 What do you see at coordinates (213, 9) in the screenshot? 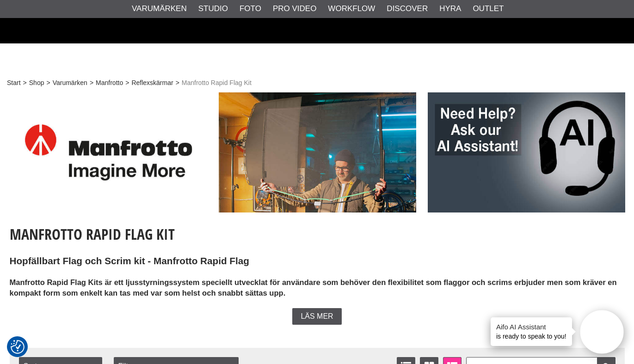
I see `a: Studio` at bounding box center [213, 9].